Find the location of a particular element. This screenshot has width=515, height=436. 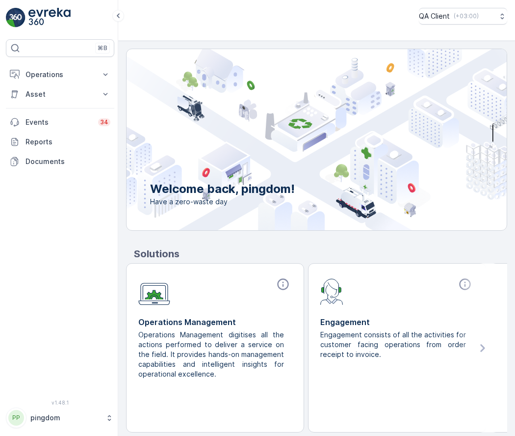

div: PP is located at coordinates (16, 418).